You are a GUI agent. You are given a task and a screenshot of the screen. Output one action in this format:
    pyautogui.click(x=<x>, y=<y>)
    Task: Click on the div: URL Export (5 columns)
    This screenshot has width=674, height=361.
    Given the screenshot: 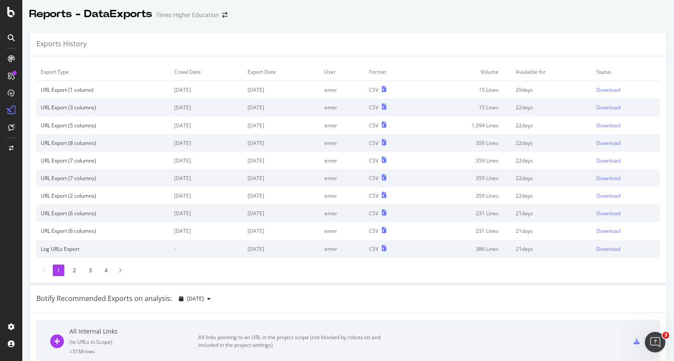 What is the action you would take?
    pyautogui.click(x=103, y=125)
    